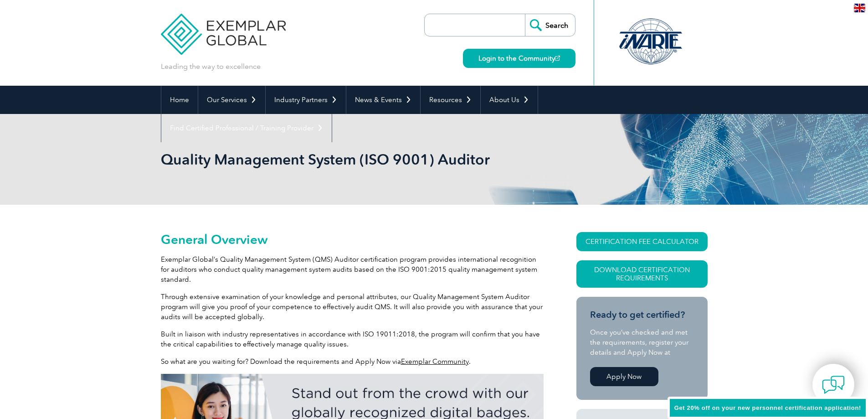  Describe the element at coordinates (834, 385) in the screenshot. I see `img: contact-chat.png` at that location.